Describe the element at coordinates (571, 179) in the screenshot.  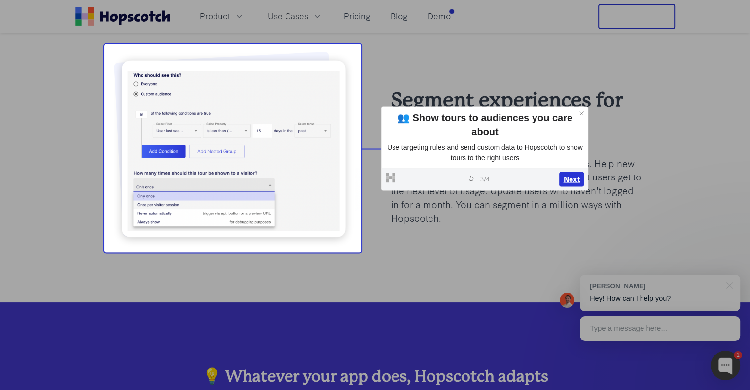
I see `button: Next` at that location.